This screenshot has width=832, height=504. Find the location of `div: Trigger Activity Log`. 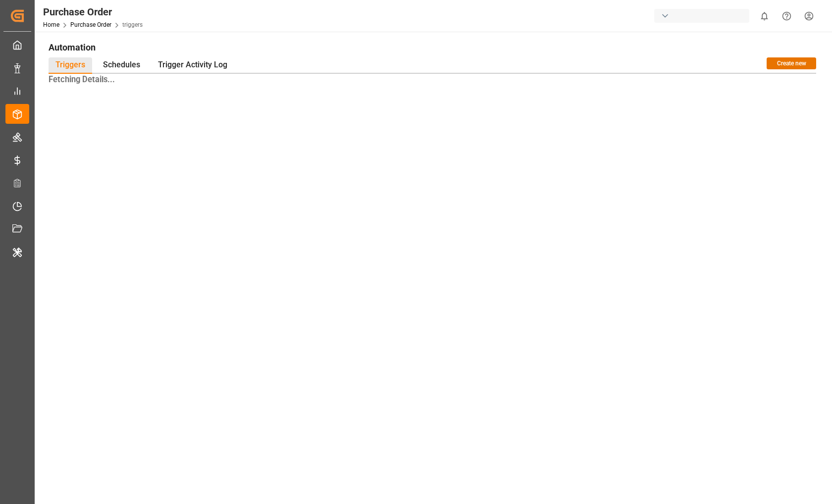

div: Trigger Activity Log is located at coordinates (193, 65).